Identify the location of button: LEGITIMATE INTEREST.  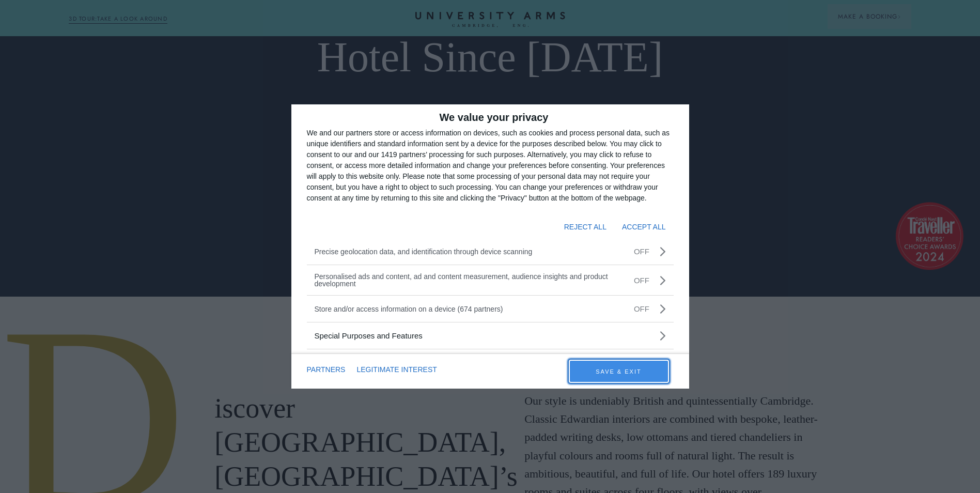
(396, 369).